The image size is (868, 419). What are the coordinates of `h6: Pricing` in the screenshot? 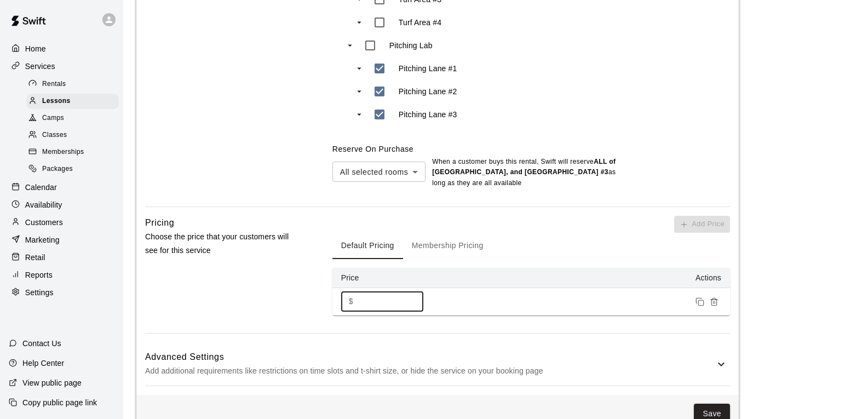 It's located at (159, 223).